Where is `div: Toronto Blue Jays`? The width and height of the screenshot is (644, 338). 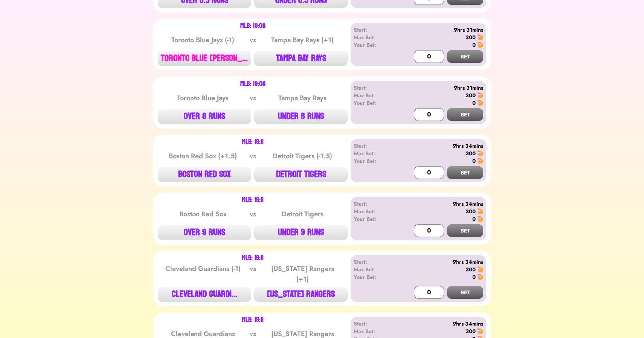
div: Toronto Blue Jays is located at coordinates (203, 98).